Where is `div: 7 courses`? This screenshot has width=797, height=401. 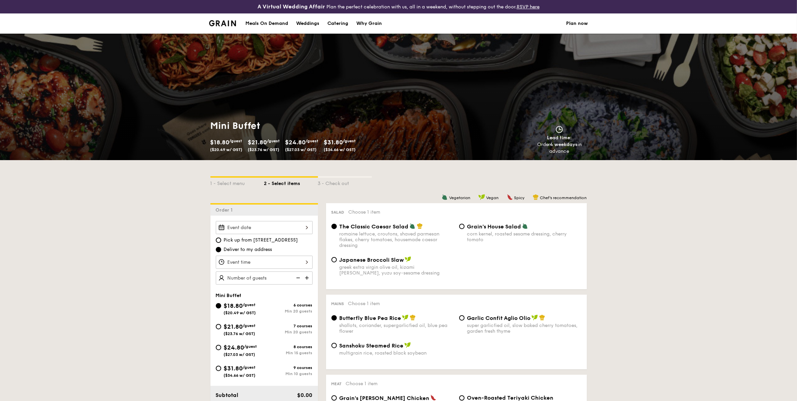 div: 7 courses is located at coordinates (288, 326).